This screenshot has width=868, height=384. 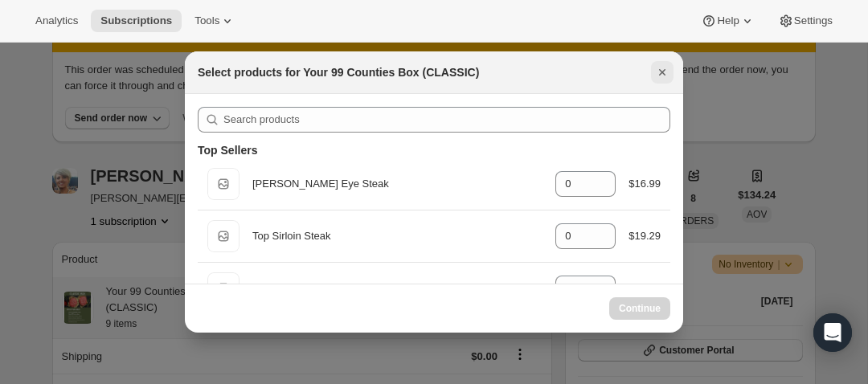 What do you see at coordinates (136, 21) in the screenshot?
I see `button: Subscriptions` at bounding box center [136, 21].